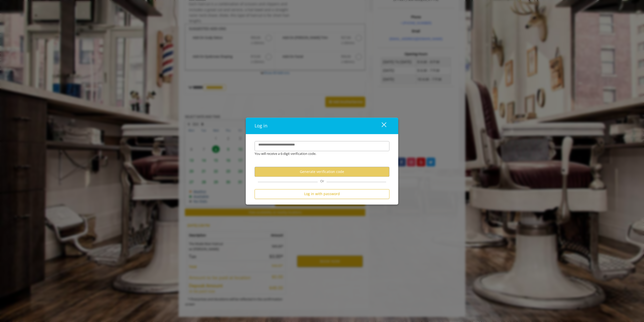 The height and width of the screenshot is (322, 644). Describe the element at coordinates (318, 154) in the screenshot. I see `div: You will receive a 6-digit verification code.` at that location.